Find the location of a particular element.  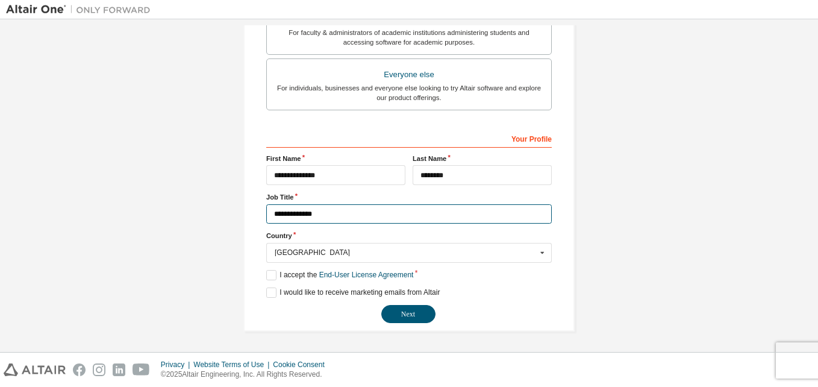

div: Website Terms of Use is located at coordinates (233, 365).